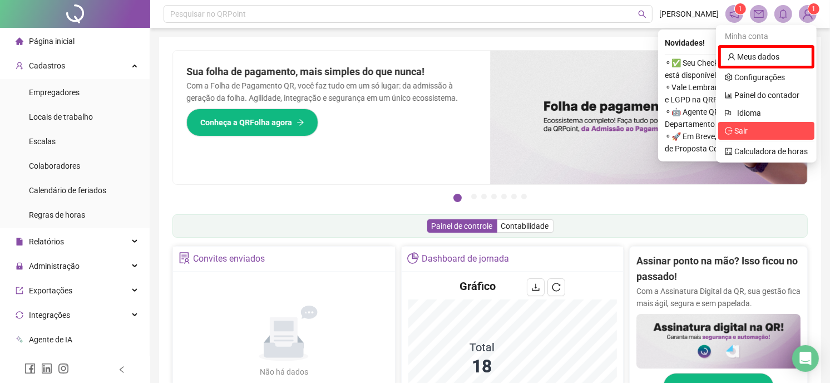  What do you see at coordinates (300, 122) in the screenshot?
I see `span: arrow-right` at bounding box center [300, 122].